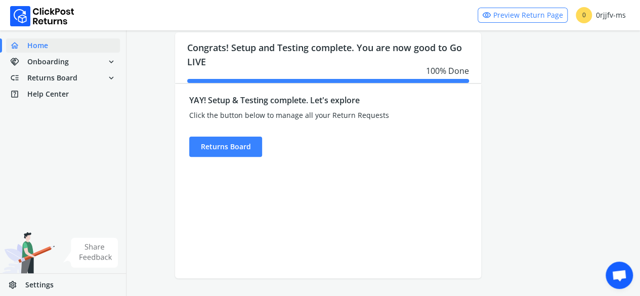 The width and height of the screenshot is (640, 296). What do you see at coordinates (42, 16) in the screenshot?
I see `img: Logo` at bounding box center [42, 16].